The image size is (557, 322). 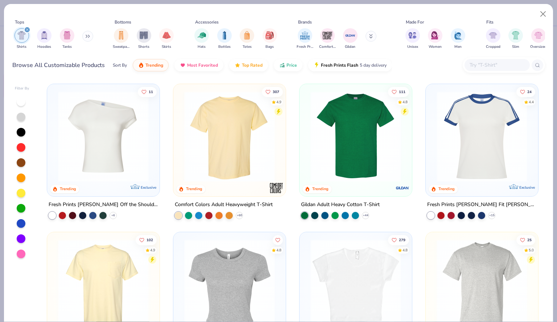 I want to click on img: Women Image, so click(x=435, y=35).